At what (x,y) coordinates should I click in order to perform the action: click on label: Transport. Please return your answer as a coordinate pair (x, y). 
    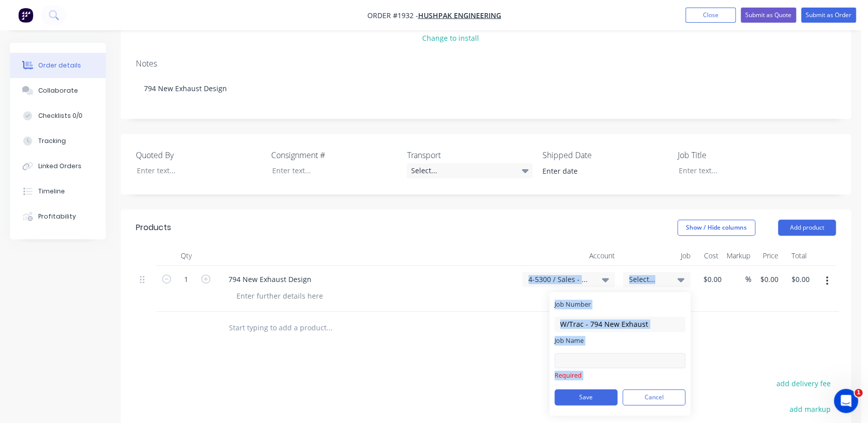
    Looking at the image, I should click on (469, 155).